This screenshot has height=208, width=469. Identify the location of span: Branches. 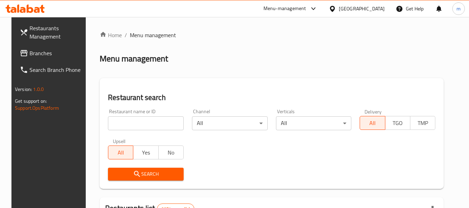
(57, 53).